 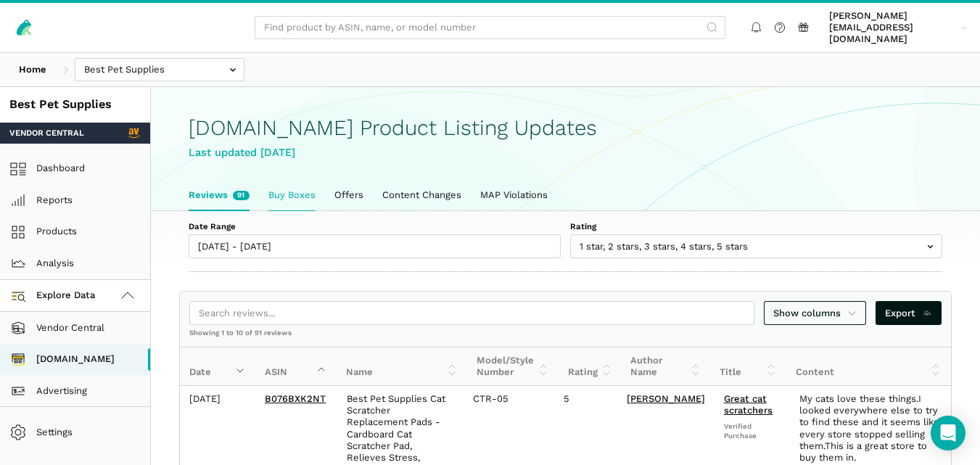 What do you see at coordinates (421, 195) in the screenshot?
I see `a: Content Changes` at bounding box center [421, 195].